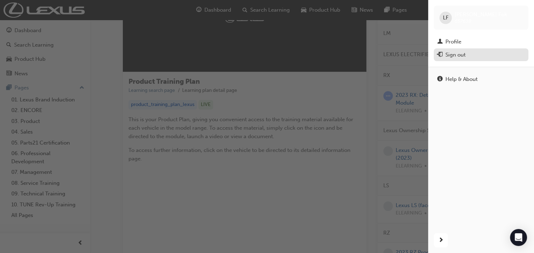 The height and width of the screenshot is (253, 534). I want to click on span: info-icon, so click(440, 79).